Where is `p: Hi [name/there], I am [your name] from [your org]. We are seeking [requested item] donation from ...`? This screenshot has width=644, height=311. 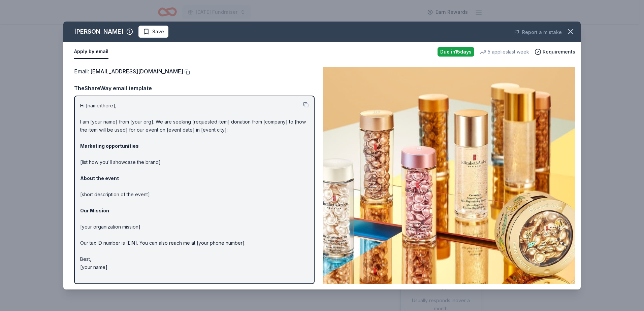 p: Hi [name/there], I am [your name] from [your org]. We are seeking [requested item] donation from ... is located at coordinates (195, 187).